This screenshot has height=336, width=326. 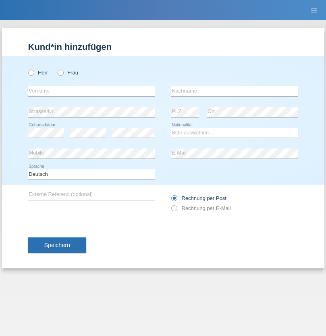 I want to click on button: Speichern, so click(x=57, y=245).